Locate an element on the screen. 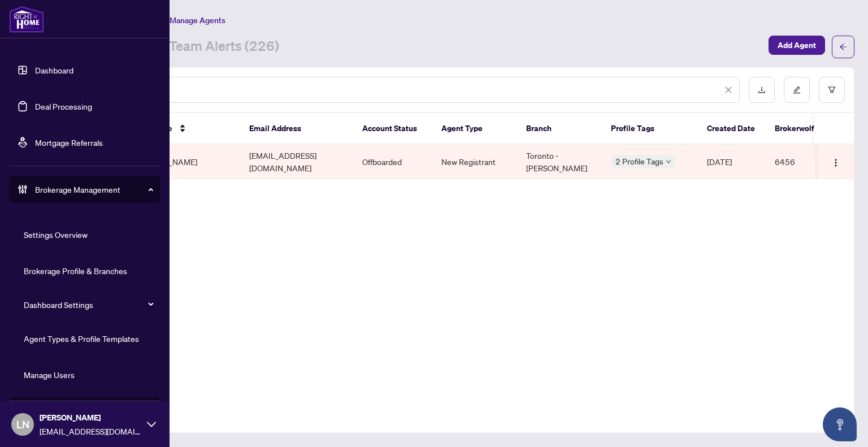  td: Offboarded is located at coordinates (393, 161).